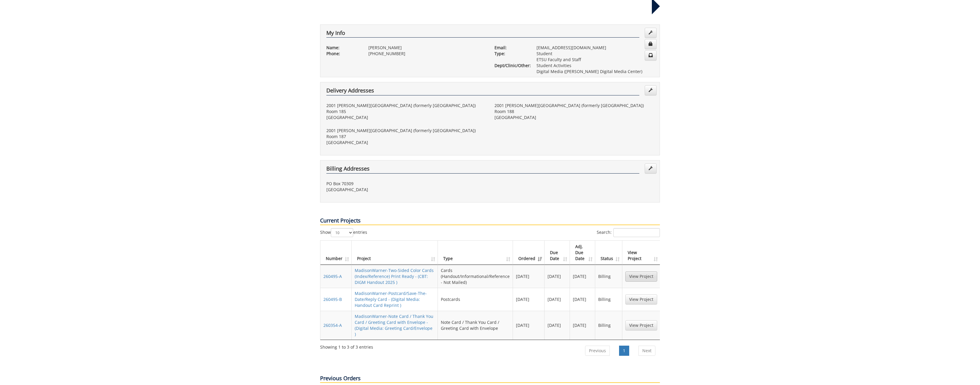 The height and width of the screenshot is (385, 980). I want to click on a: MadisonWarner-Two-Sided Color Cards (Index/Reference) Print Ready - (CBT: DIGM Handout 2025 ), so click(394, 276).